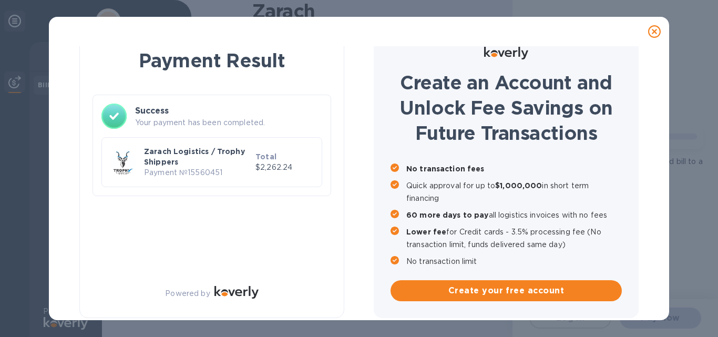 This screenshot has height=337, width=718. What do you see at coordinates (518, 186) in the screenshot?
I see `b: $1,000,000` at bounding box center [518, 186].